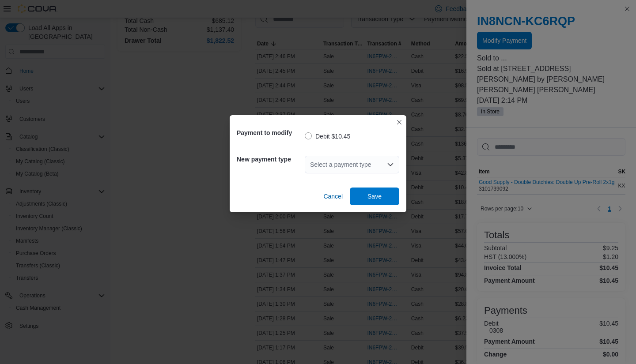 The height and width of the screenshot is (364, 636). I want to click on input: Accessible screen reader label, so click(311, 165).